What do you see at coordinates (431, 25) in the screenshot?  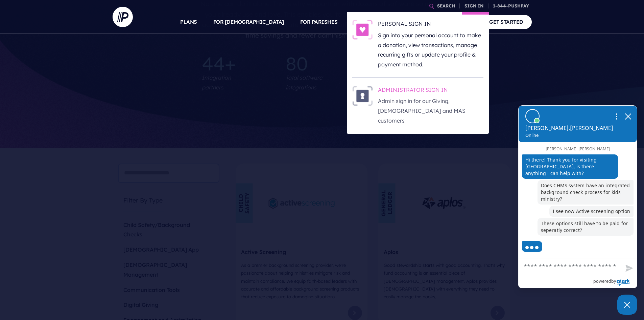 I see `h6: PERSONAL SIGN IN` at bounding box center [431, 25].